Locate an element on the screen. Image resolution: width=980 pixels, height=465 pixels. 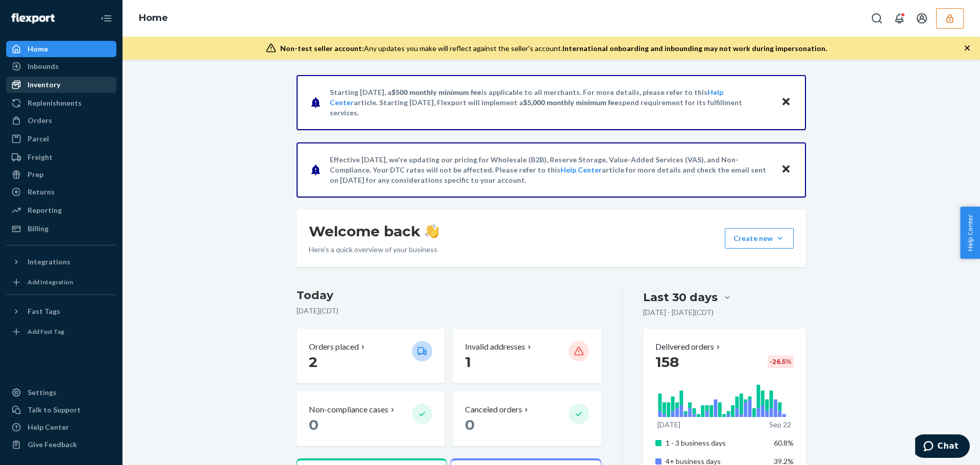
h1: Welcome back is located at coordinates (373, 232).